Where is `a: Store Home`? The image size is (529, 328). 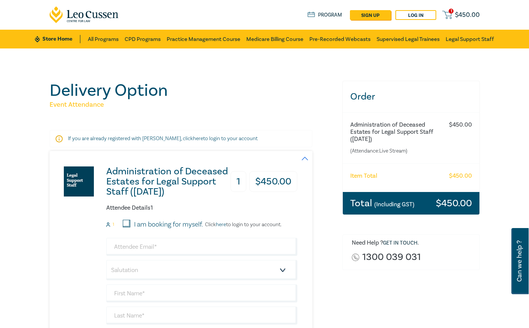
a: Store Home is located at coordinates (57, 39).